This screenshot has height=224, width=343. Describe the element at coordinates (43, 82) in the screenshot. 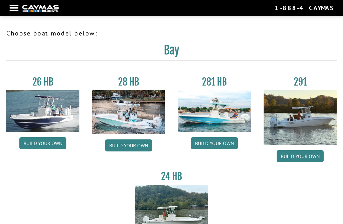

I see `h3: 26 HB` at that location.